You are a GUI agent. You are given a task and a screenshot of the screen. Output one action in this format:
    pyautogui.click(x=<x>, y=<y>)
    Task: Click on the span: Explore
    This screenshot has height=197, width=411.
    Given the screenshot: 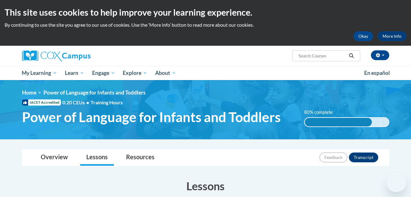 What is the action you would take?
    pyautogui.click(x=135, y=73)
    